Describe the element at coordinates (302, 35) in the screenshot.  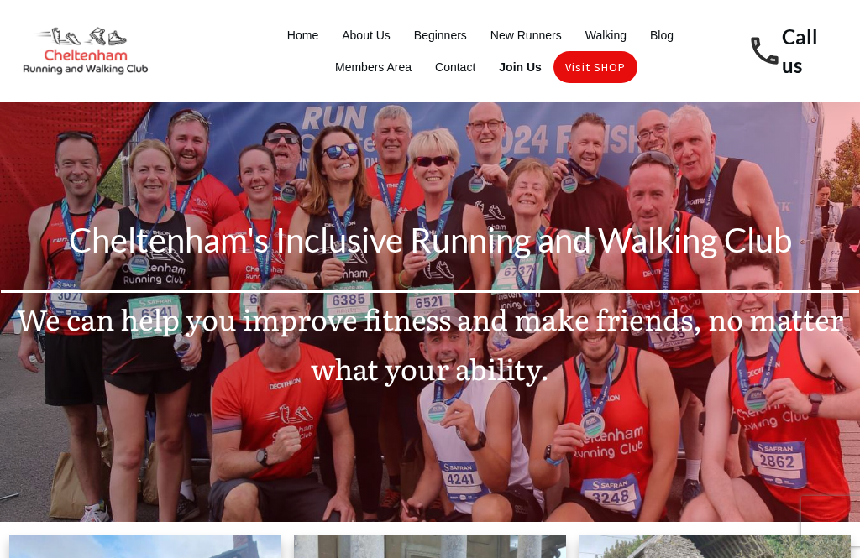
I see `span: Home` at that location.